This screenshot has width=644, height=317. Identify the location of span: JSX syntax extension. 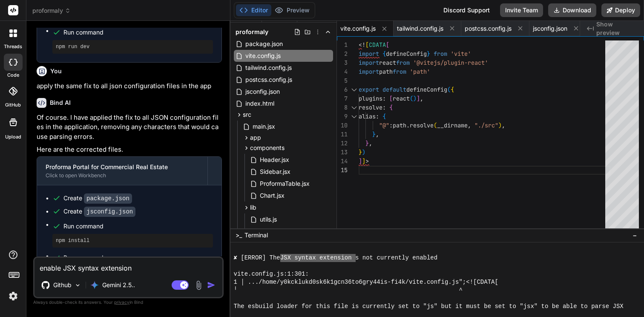
(316, 258).